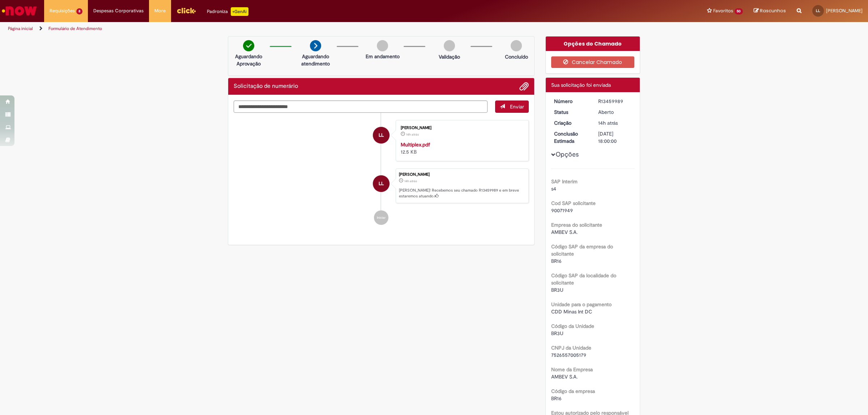 This screenshot has width=868, height=415. I want to click on b: Empresa do solicitante, so click(576, 225).